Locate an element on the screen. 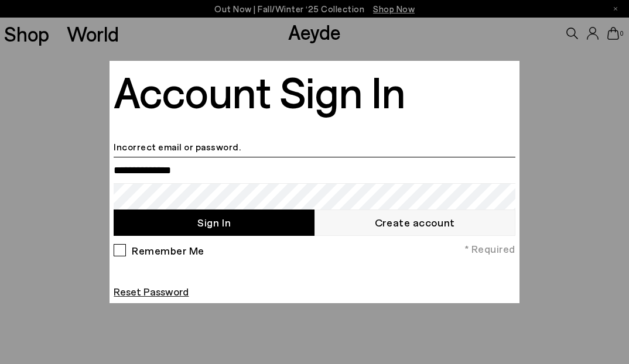  a: Create account is located at coordinates (415, 222).